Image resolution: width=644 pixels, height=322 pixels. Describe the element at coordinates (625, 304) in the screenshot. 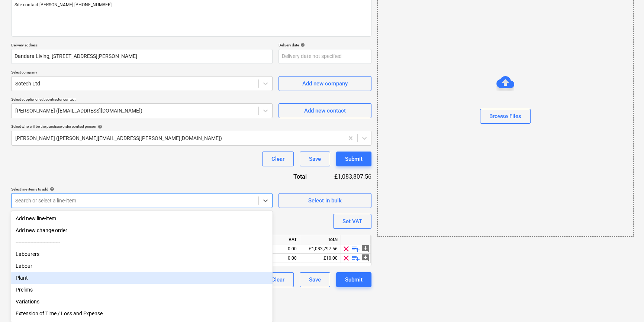

I see `div: Chat Widget` at that location.